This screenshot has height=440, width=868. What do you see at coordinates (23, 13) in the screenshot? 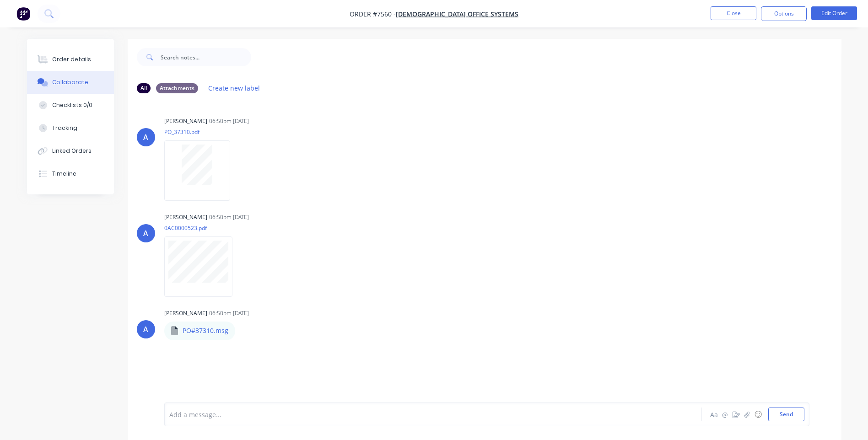
I see `img: Factory` at bounding box center [23, 13].